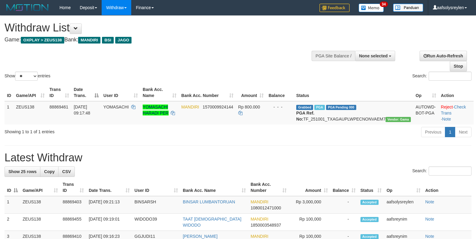 This screenshot has width=476, height=239. I want to click on td: 88869455, so click(73, 222).